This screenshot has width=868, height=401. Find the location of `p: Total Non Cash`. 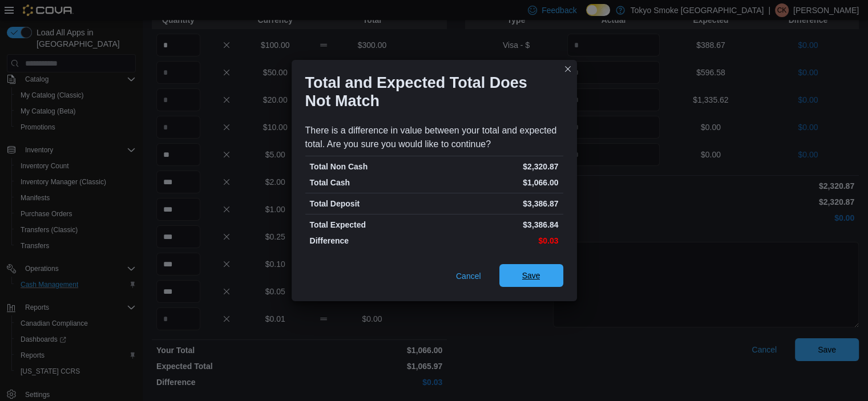

p: Total Non Cash is located at coordinates (371, 167).